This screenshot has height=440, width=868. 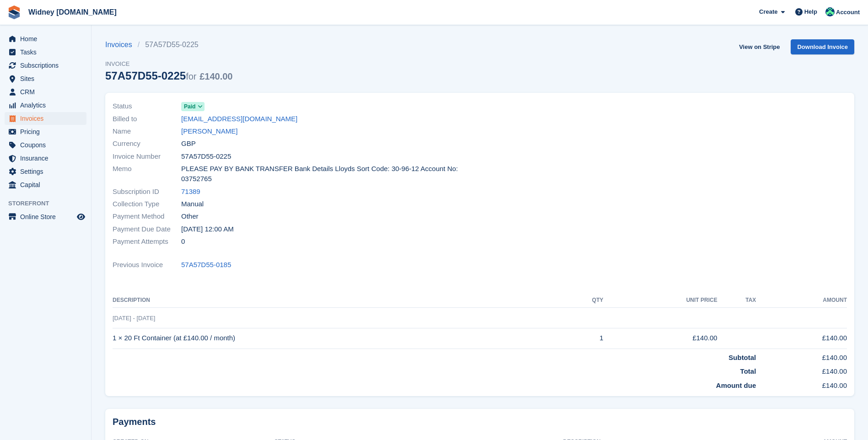 I want to click on span: GBP, so click(x=189, y=143).